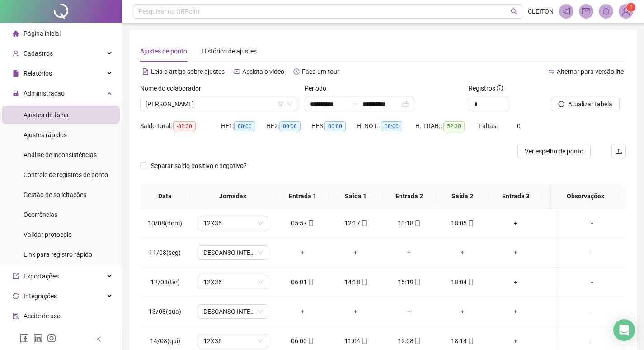 This screenshot has height=350, width=644. Describe the element at coordinates (624, 330) in the screenshot. I see `div: Open Intercom Messenger` at that location.